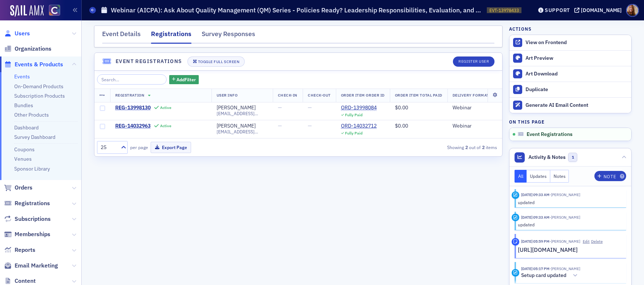 The width and height of the screenshot is (644, 285). Describe the element at coordinates (297, 10) in the screenshot. I see `h1: Webinar (AICPA): Ask About Quality Management (QM) Series - Policies Ready? Leadership Responsibi...` at that location.